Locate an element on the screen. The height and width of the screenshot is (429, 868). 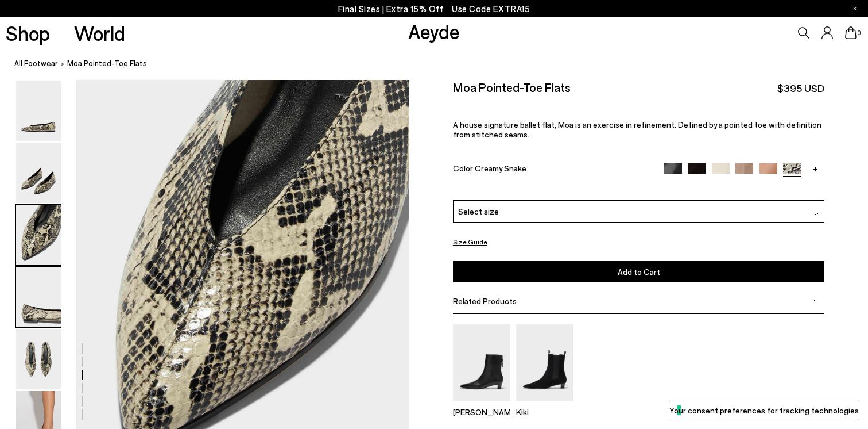
span: Creamy Snake is located at coordinates (501, 167).